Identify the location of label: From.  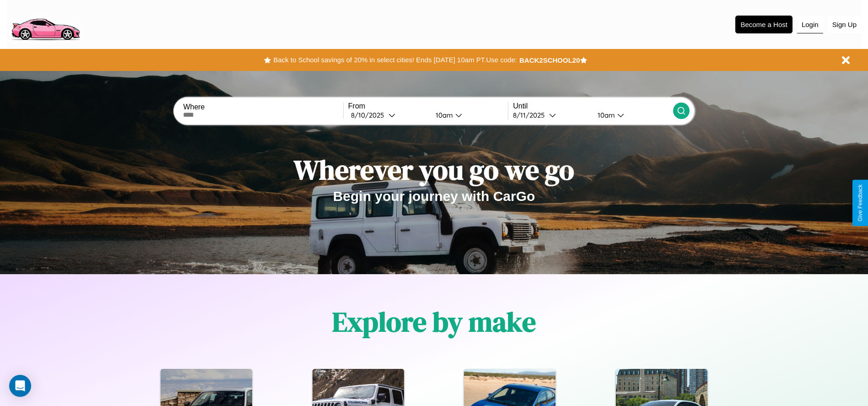
(427, 106).